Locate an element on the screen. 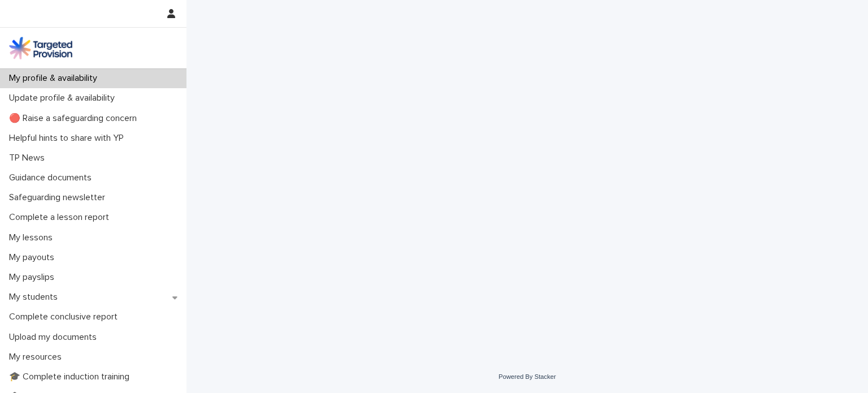  p: 🔴 Raise a safeguarding concern is located at coordinates (75, 118).